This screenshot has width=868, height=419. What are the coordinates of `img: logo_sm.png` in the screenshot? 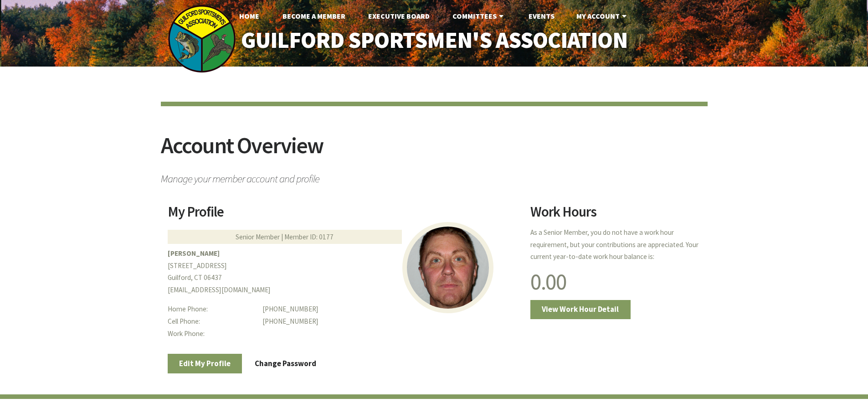 It's located at (202, 39).